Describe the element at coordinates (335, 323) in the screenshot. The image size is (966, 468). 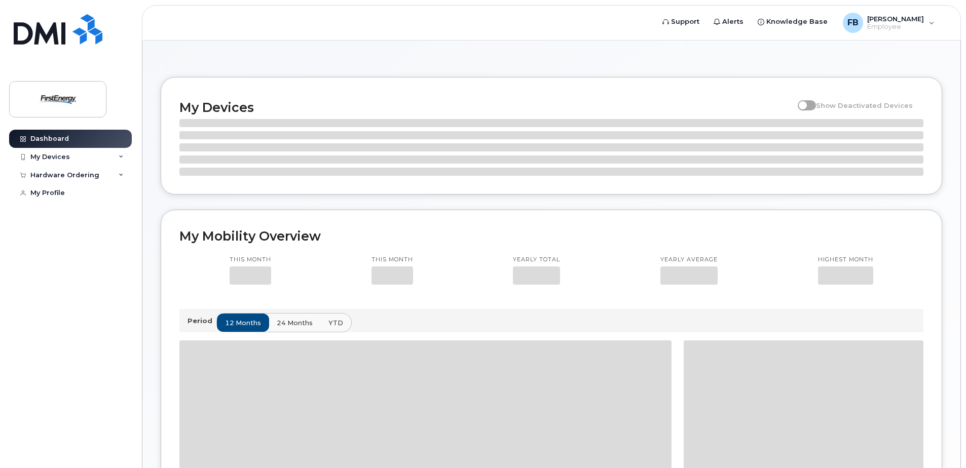
I see `span: YTD` at that location.